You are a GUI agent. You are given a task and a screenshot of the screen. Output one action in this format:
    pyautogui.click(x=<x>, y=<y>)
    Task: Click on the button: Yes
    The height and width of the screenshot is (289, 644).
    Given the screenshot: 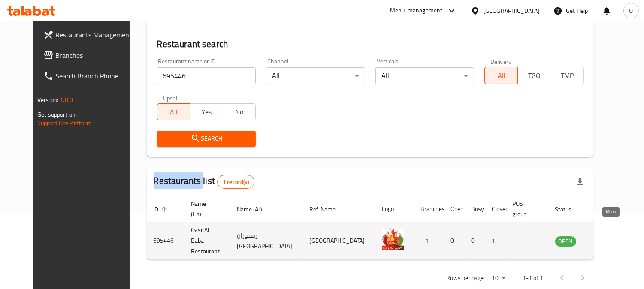 What is the action you would take?
    pyautogui.click(x=207, y=112)
    